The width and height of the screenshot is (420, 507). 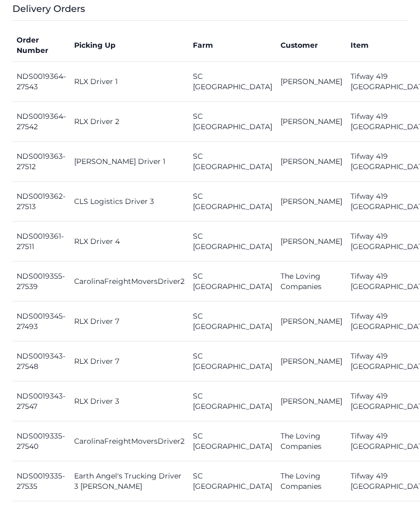 I want to click on td: CLS Logistics Driver 3, so click(x=129, y=202).